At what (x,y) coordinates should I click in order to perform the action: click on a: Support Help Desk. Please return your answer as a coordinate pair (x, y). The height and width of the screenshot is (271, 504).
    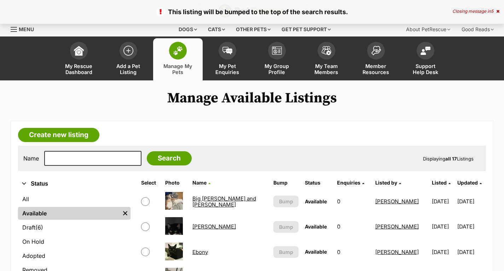
    Looking at the image, I should click on (426, 59).